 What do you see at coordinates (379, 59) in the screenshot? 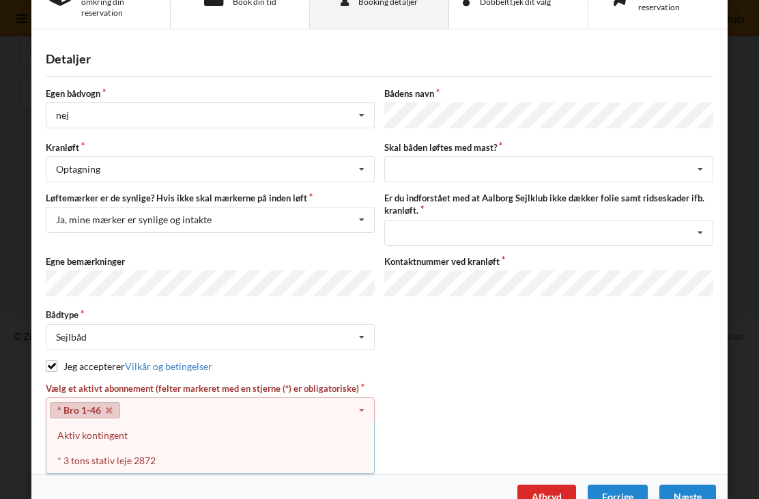
I see `div: Detaljer` at bounding box center [379, 59].